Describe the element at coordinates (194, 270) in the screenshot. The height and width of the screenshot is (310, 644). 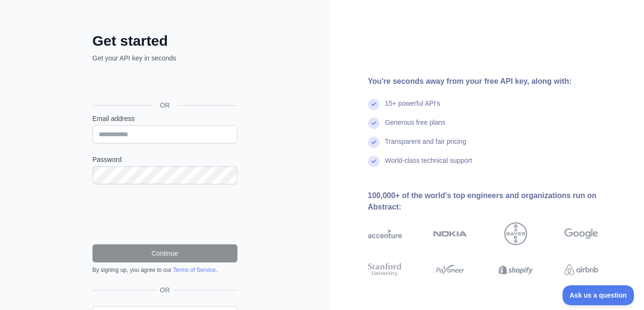
I see `a: Terms of Service` at that location.